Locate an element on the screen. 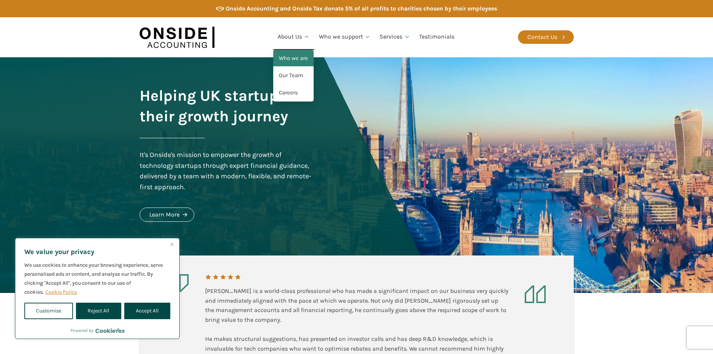  a: Who we are is located at coordinates (294, 58).